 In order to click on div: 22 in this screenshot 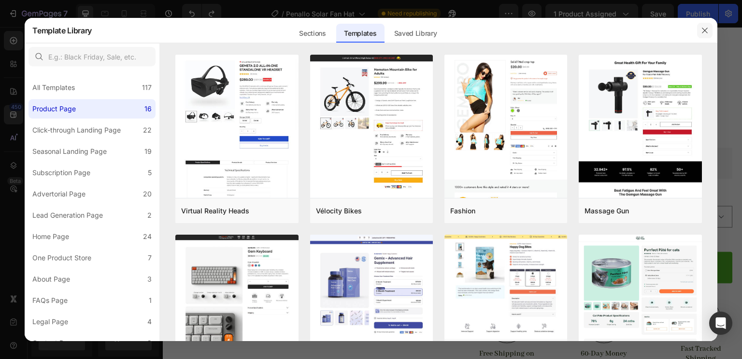, I will do `click(147, 130)`.